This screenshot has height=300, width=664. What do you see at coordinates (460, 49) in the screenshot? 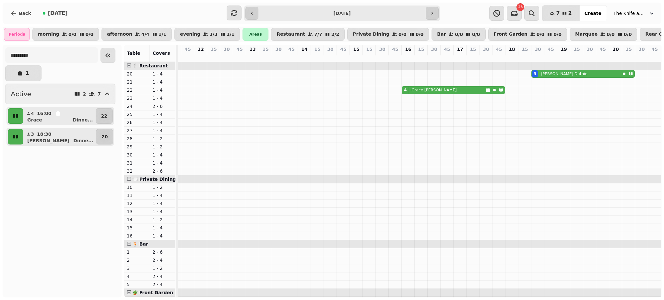
I see `p: 17` at bounding box center [460, 49].